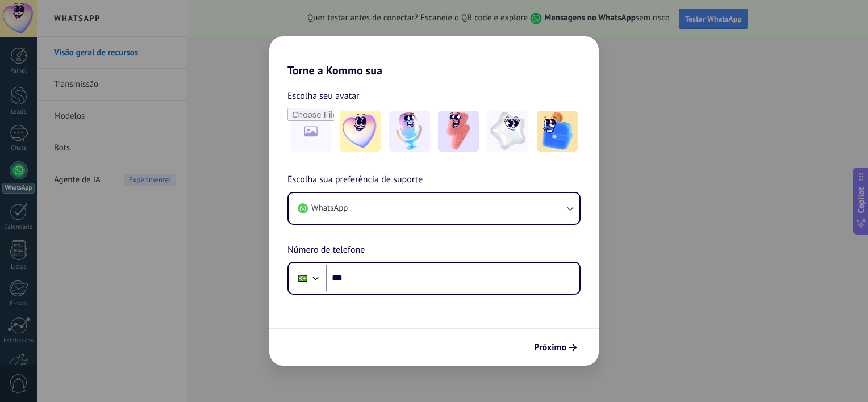 Image resolution: width=868 pixels, height=402 pixels. What do you see at coordinates (555, 348) in the screenshot?
I see `button: Próximo` at bounding box center [555, 348].